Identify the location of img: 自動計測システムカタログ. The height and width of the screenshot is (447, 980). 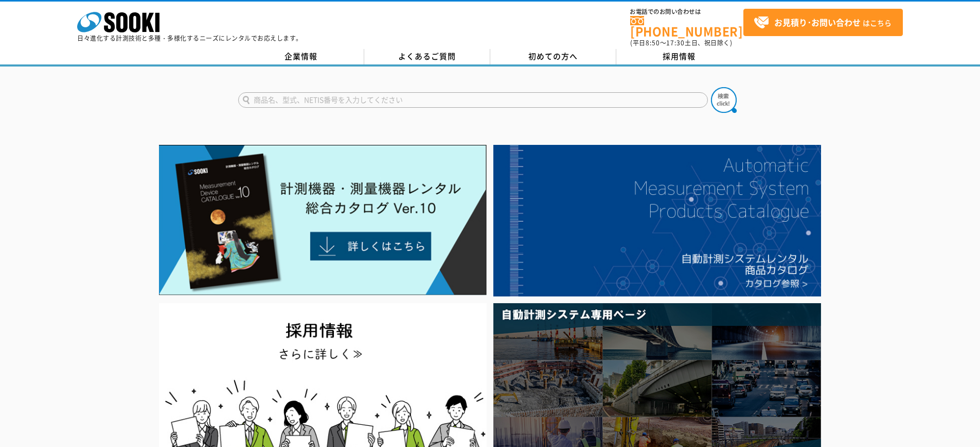
(657, 221).